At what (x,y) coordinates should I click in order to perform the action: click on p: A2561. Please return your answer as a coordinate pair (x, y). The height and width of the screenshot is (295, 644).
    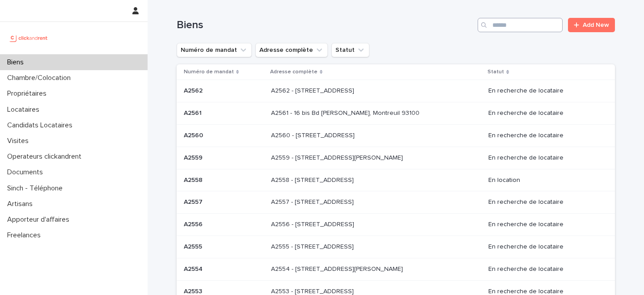
    Looking at the image, I should click on (194, 112).